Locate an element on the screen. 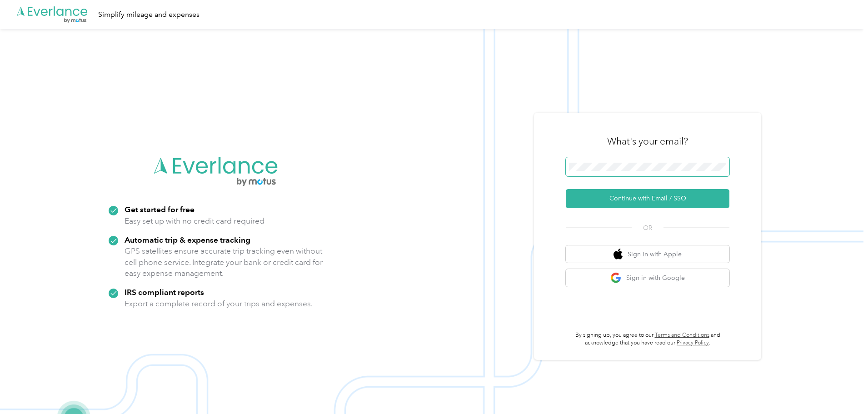 This screenshot has height=414, width=868. p: GPS satellites ensure accurate trip tracking even without cell phone service. Integrate your bank... is located at coordinates (224, 262).